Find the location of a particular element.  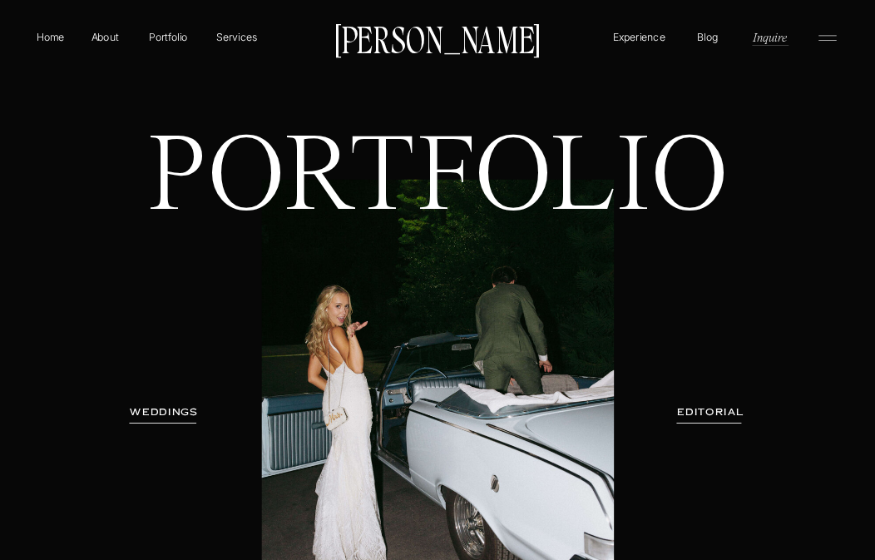

a: About is located at coordinates (104, 37).